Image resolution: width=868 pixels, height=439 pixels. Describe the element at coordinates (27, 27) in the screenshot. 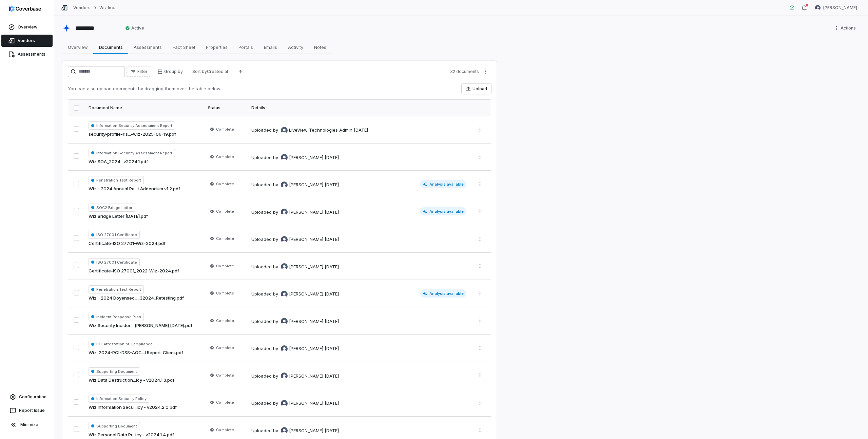

I see `a: Overview` at that location.